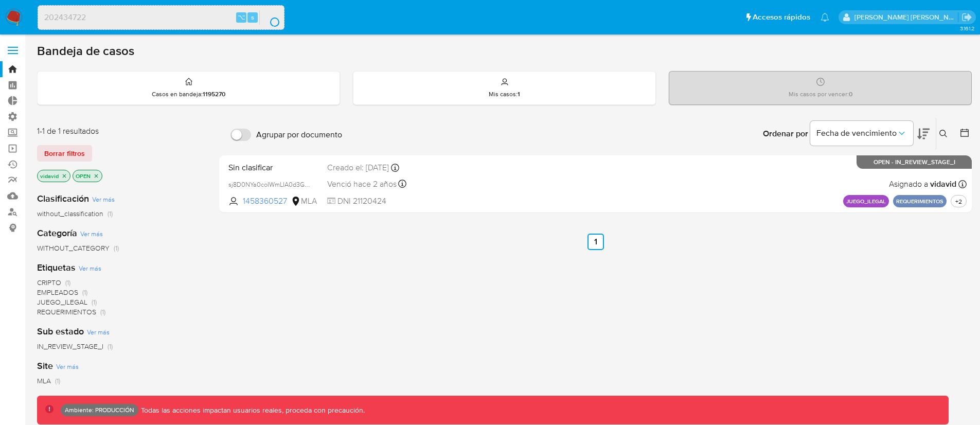  I want to click on span: Accesos rápidos, so click(781, 17).